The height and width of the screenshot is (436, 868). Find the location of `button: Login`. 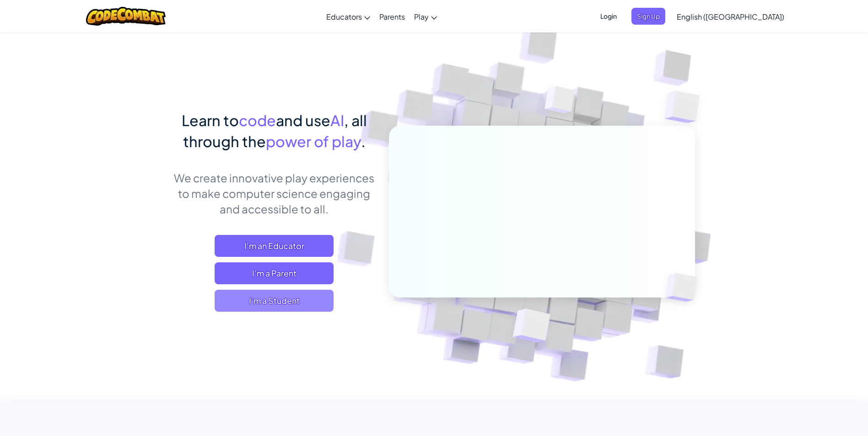

button: Login is located at coordinates (609, 16).